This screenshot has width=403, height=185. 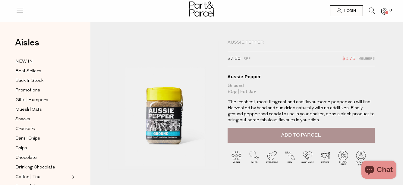 I want to click on span: NEW IN, so click(x=24, y=62).